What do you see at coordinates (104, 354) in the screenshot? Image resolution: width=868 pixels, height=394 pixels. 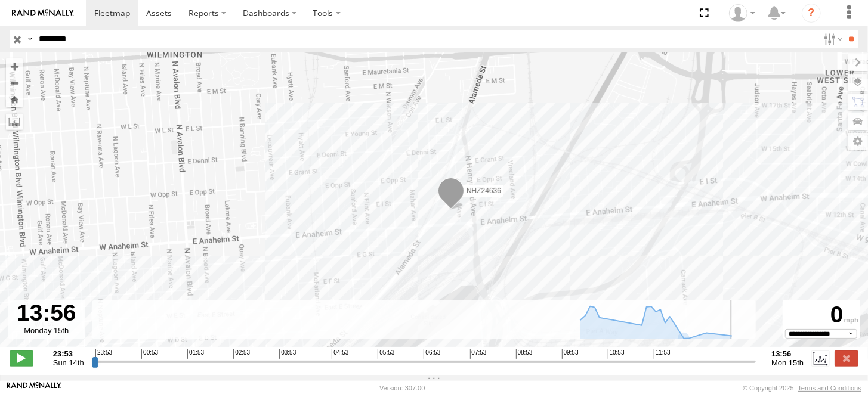 I see `span: 23:53` at bounding box center [104, 354].